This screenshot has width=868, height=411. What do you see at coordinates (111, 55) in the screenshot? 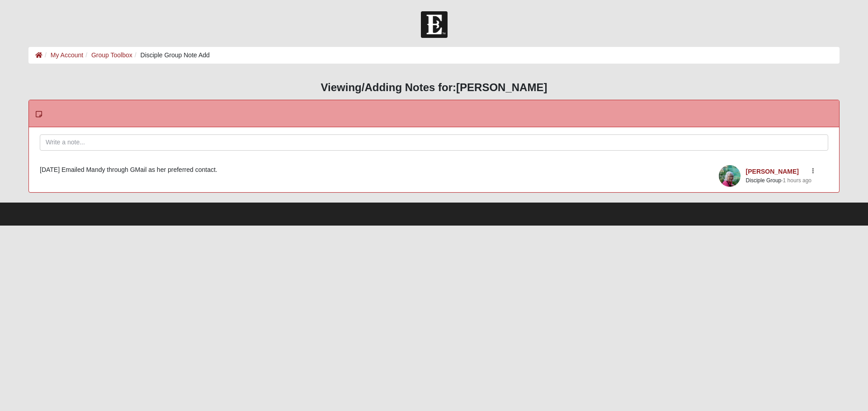
I see `a: Group Toolbox` at bounding box center [111, 55].